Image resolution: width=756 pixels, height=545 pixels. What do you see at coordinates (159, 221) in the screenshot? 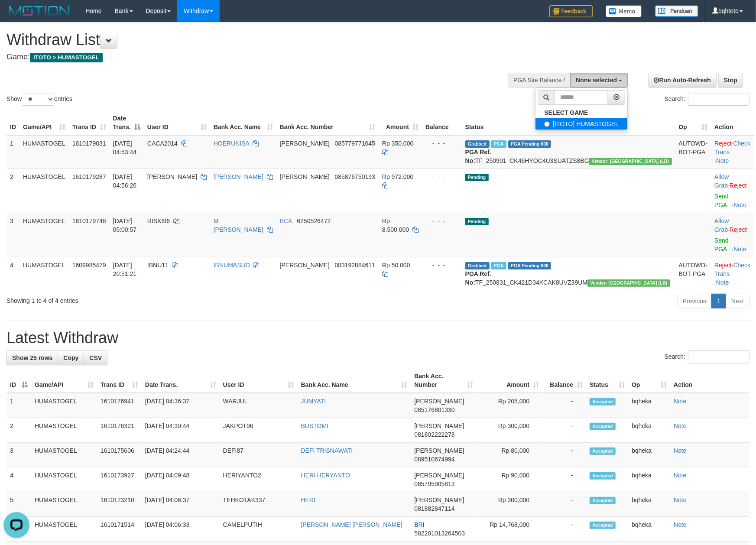
I see `span: RISKI96` at bounding box center [159, 221].